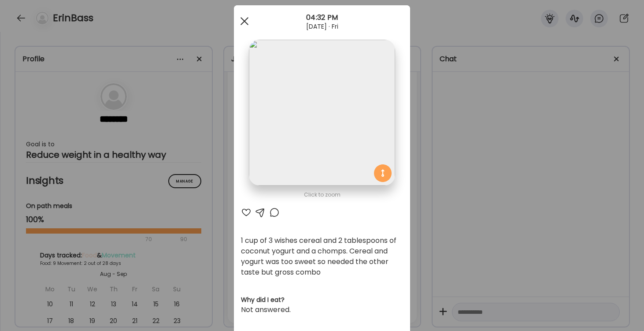 The height and width of the screenshot is (331, 644). Describe the element at coordinates (322, 17) in the screenshot. I see `div: 04:32 PM` at that location.